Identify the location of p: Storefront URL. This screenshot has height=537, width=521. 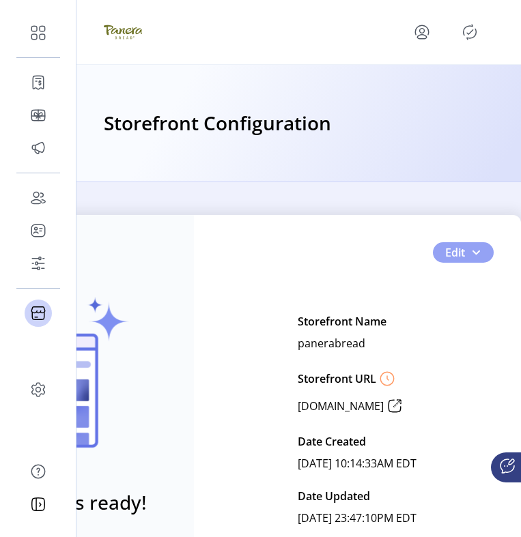
(337, 379).